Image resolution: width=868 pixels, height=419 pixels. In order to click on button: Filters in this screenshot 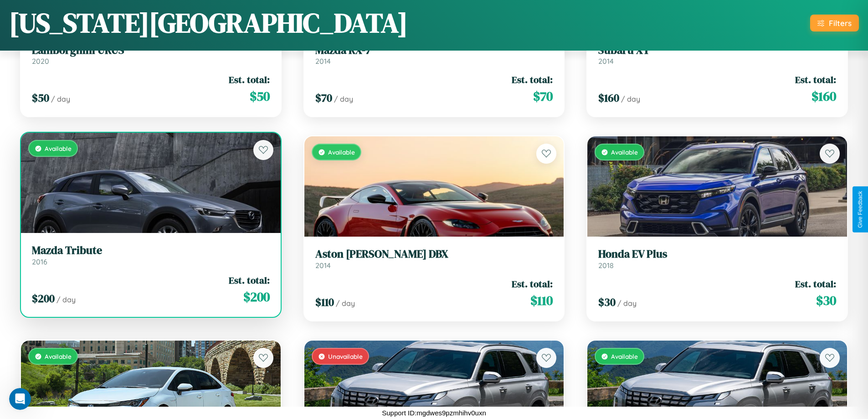, I will do `click(835, 23)`.